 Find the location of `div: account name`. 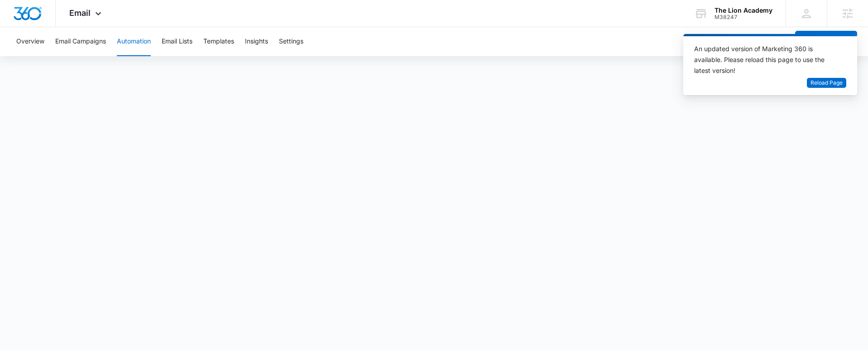

div: account name is located at coordinates (743, 11).